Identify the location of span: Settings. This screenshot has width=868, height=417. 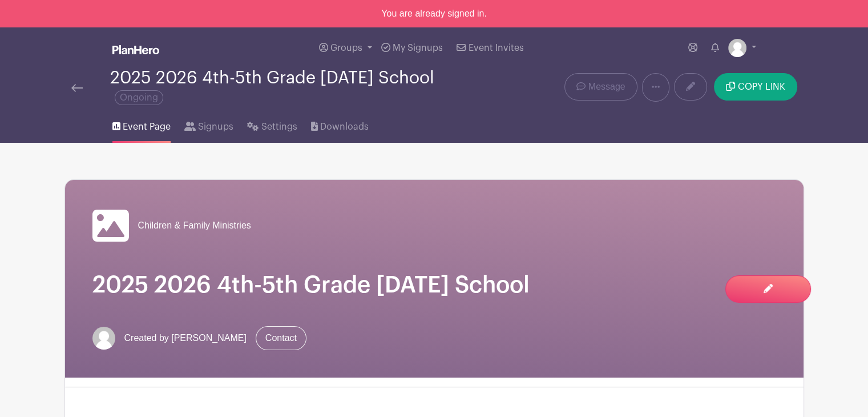
(279, 127).